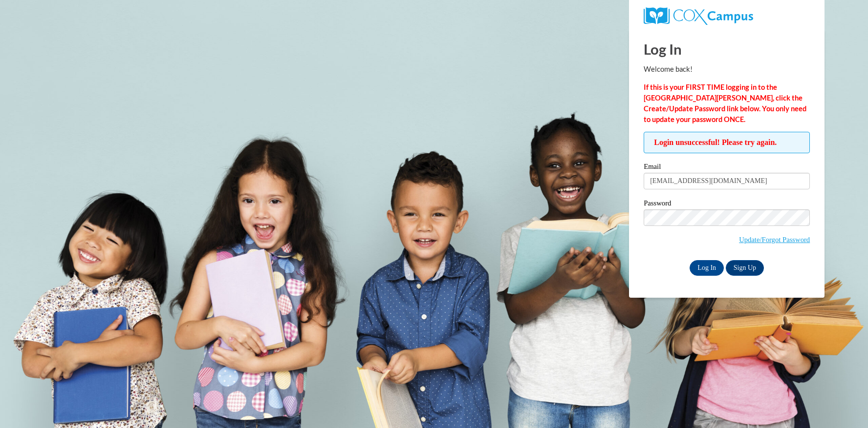  I want to click on h1: Log In, so click(727, 49).